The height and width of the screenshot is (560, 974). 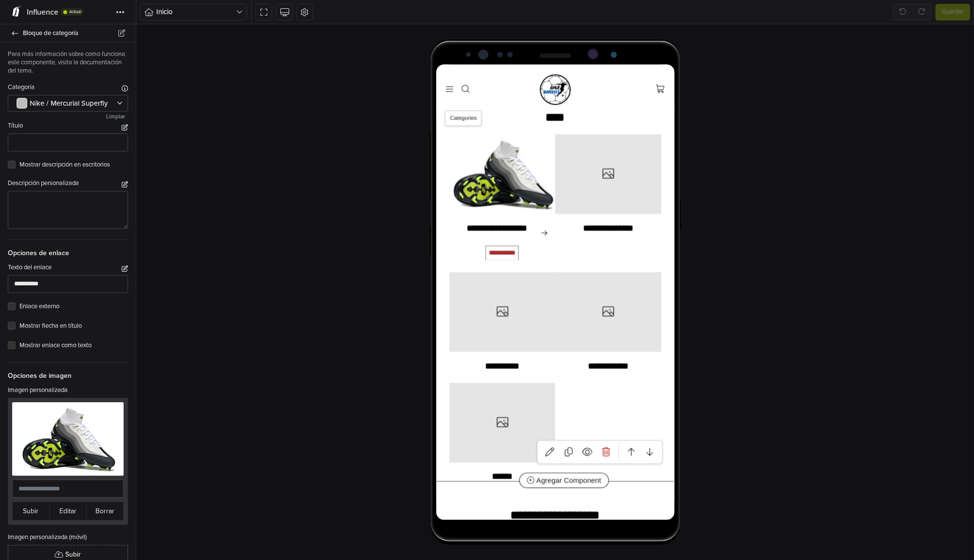 I want to click on span: Influence, so click(x=42, y=12).